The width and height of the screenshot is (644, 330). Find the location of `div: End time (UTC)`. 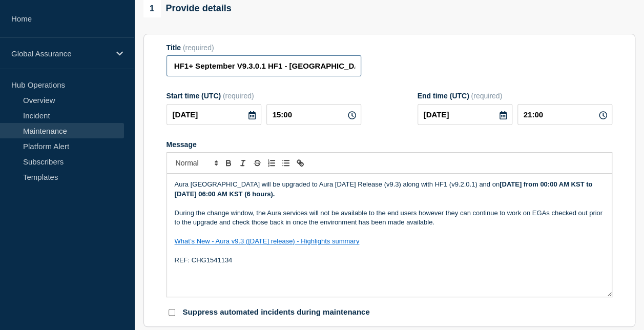

div: End time (UTC) is located at coordinates (515, 96).